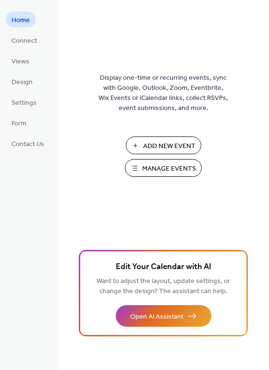  Describe the element at coordinates (21, 19) in the screenshot. I see `a: Home` at that location.